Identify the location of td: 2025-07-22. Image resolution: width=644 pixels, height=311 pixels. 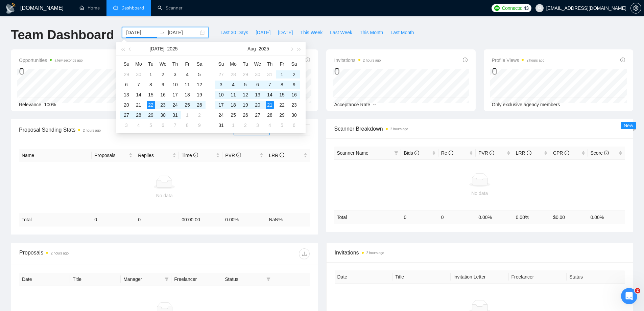
(151, 105).